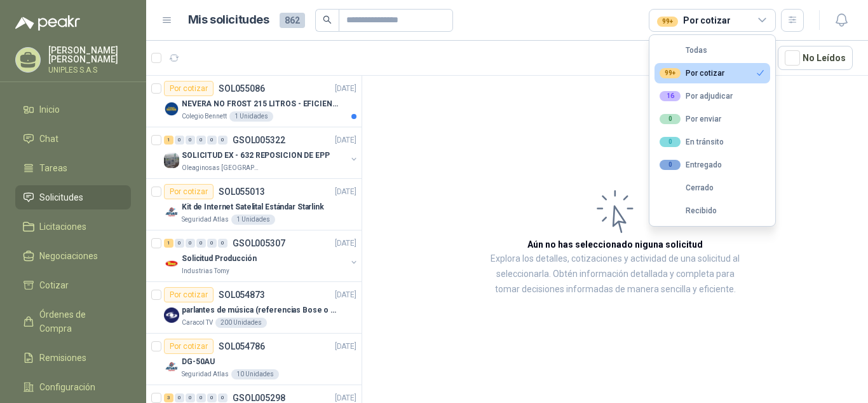 The width and height of the screenshot is (868, 403). I want to click on span: Configuración, so click(68, 387).